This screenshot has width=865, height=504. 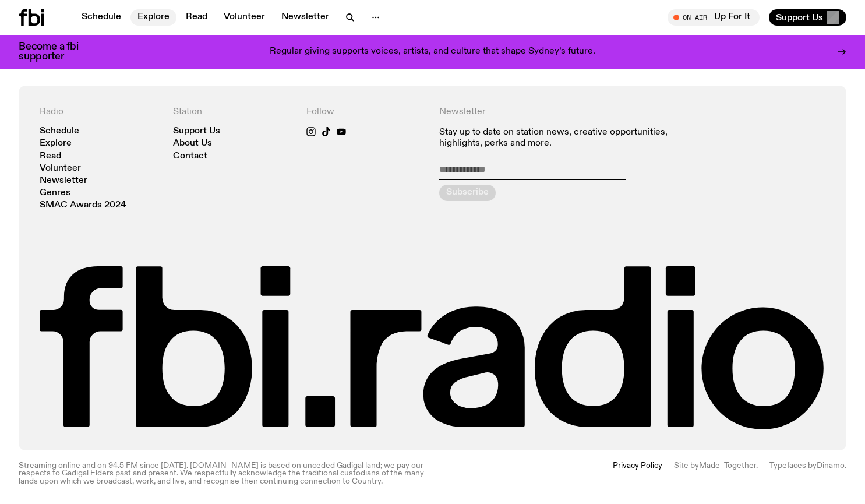 What do you see at coordinates (687, 465) in the screenshot?
I see `span: Site by` at bounding box center [687, 465].